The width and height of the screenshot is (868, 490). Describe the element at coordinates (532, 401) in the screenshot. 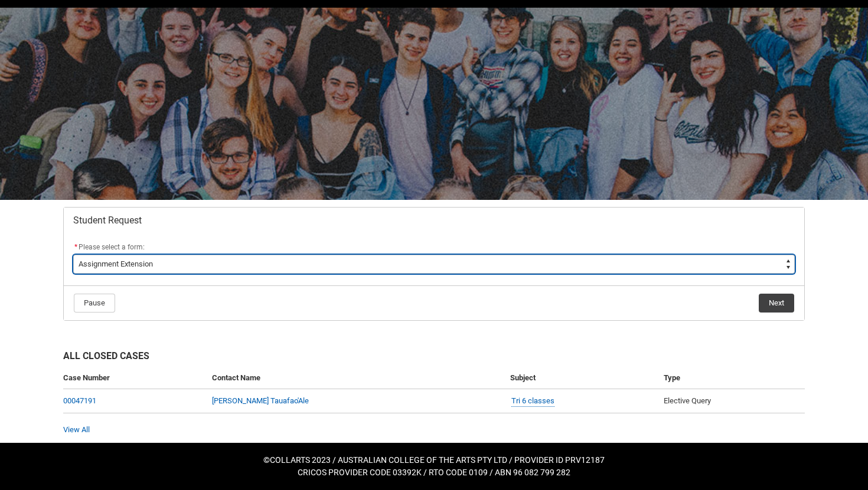

I see `a: Tri 6 classes` at that location.